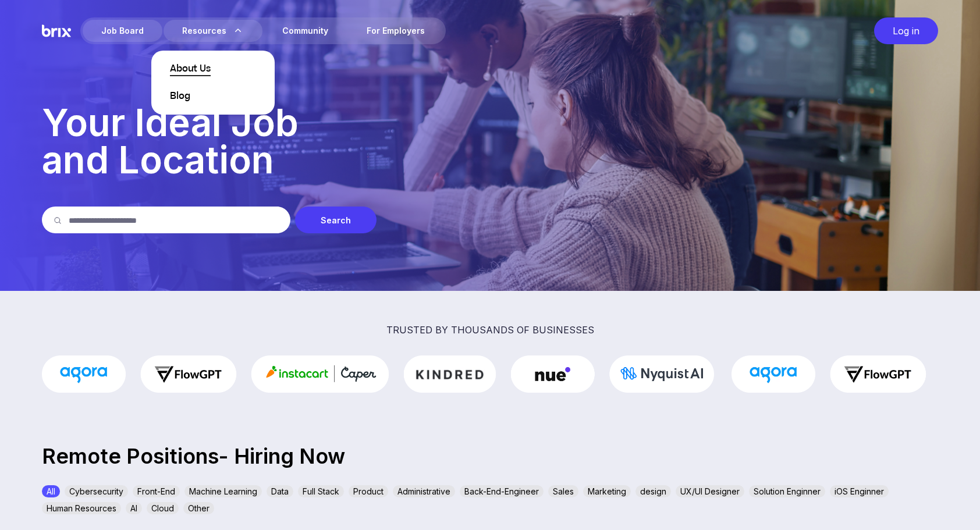 This screenshot has height=530, width=980. Describe the element at coordinates (369, 491) in the screenshot. I see `div: Product` at that location.